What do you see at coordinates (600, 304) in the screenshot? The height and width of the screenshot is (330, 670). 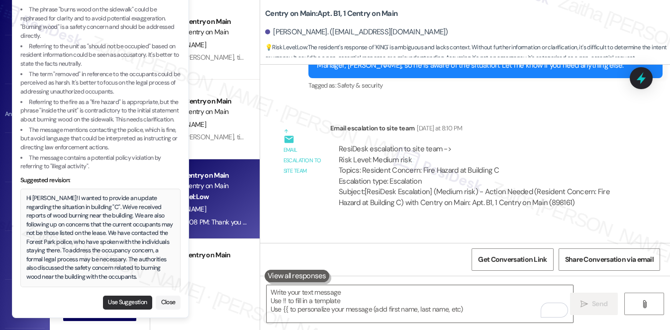 I see `span: Send` at bounding box center [600, 304].